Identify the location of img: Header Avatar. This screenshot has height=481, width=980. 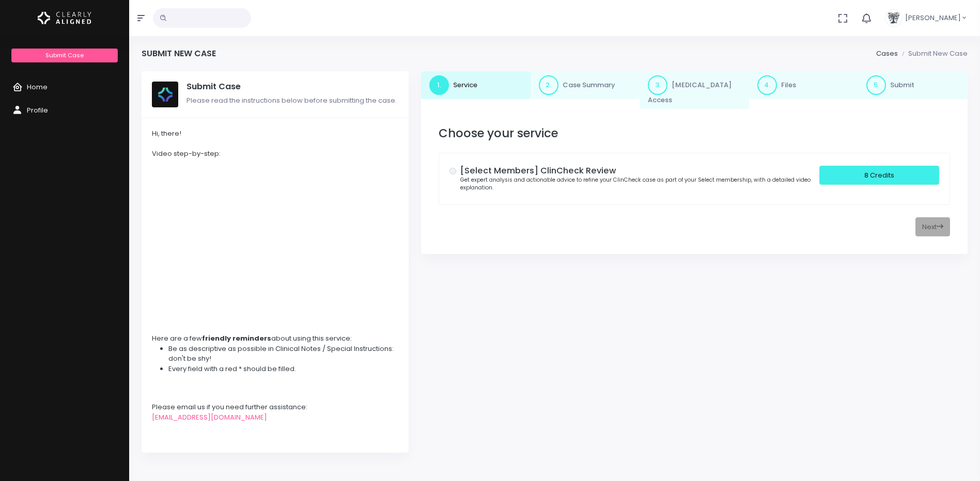
(893, 18).